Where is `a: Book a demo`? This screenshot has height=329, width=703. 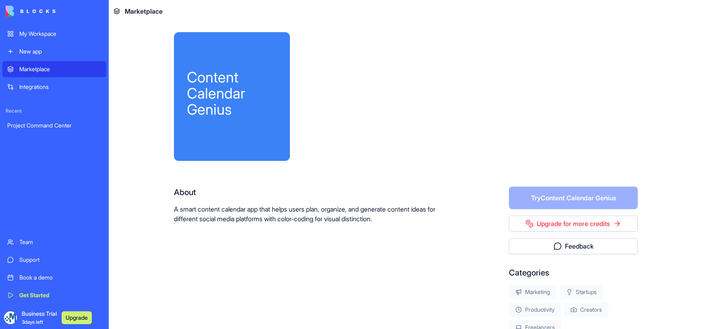
a: Book a demo is located at coordinates (54, 278).